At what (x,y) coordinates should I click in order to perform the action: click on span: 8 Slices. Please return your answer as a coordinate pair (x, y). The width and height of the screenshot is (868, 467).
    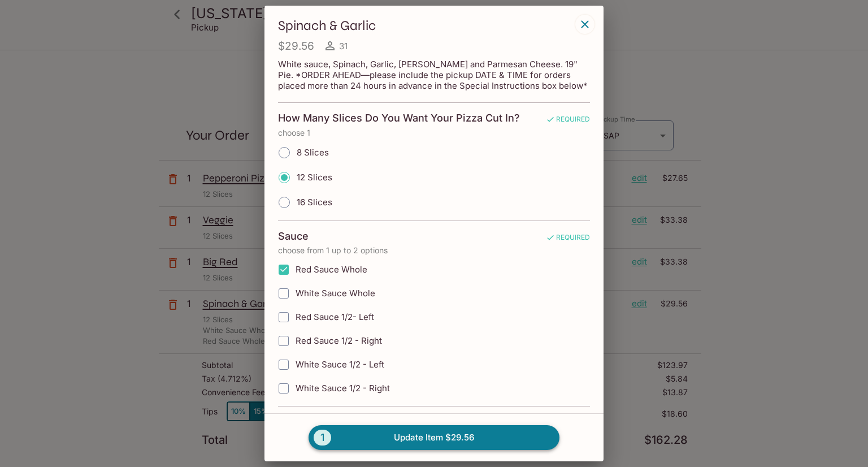
    Looking at the image, I should click on (313, 152).